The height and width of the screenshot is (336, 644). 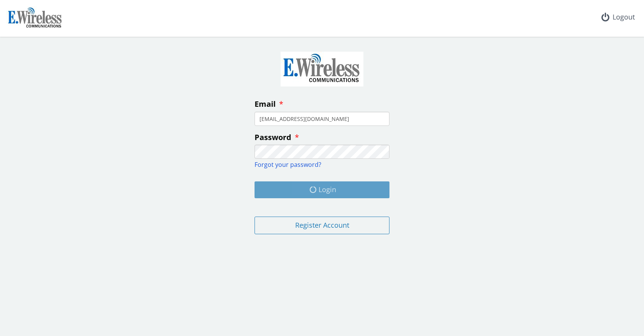 I want to click on span: Forgot your password?, so click(x=288, y=165).